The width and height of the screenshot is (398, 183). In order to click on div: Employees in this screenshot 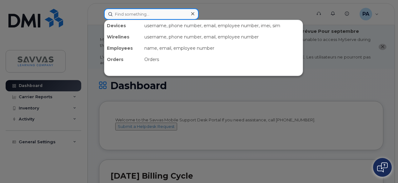, I will do `click(123, 48)`.